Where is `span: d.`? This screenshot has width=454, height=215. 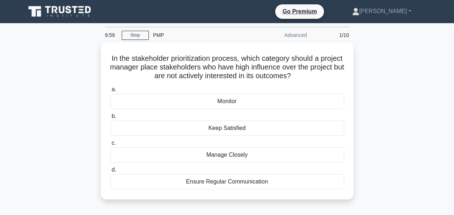
span: d. is located at coordinates (114, 169).